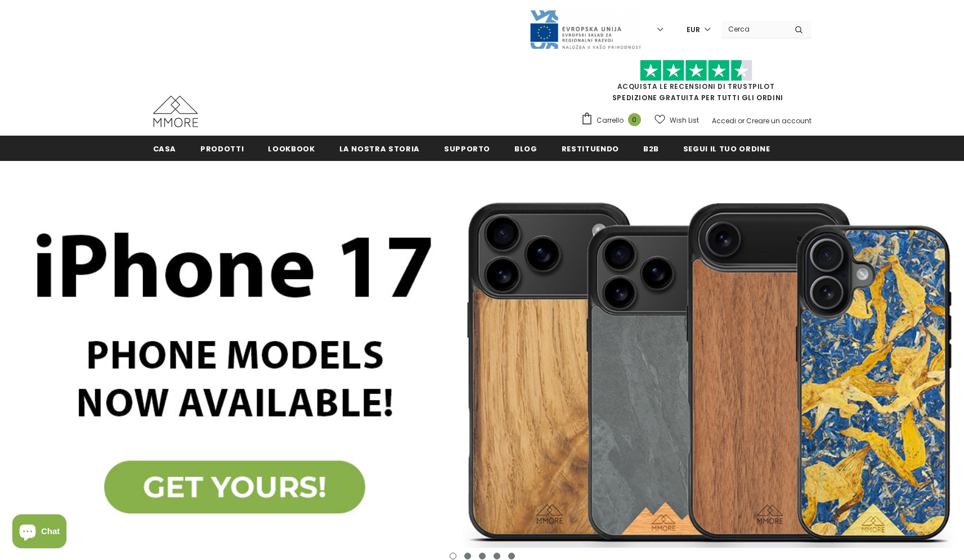 The width and height of the screenshot is (964, 560). I want to click on a: Javni Razpis, so click(585, 29).